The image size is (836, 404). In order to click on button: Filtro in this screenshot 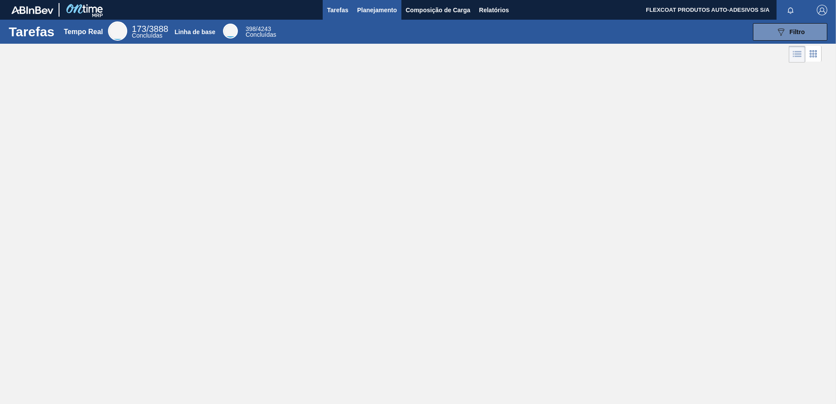, I will do `click(790, 32)`.